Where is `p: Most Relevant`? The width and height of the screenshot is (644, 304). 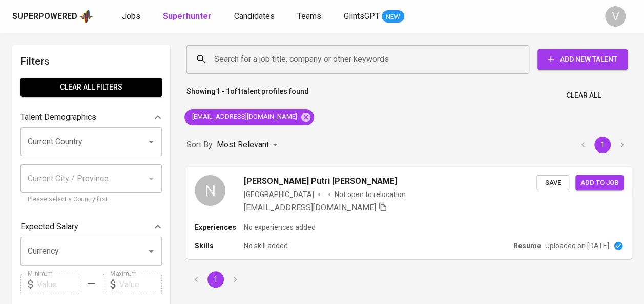
p: Most Relevant is located at coordinates (243, 145).